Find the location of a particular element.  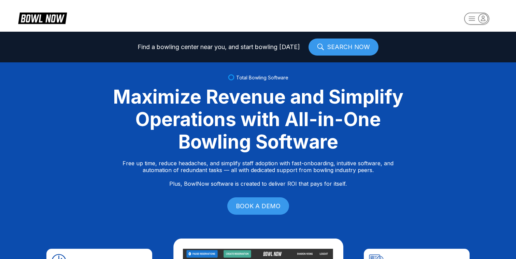

a: BOOK A DEMO is located at coordinates (258, 206).